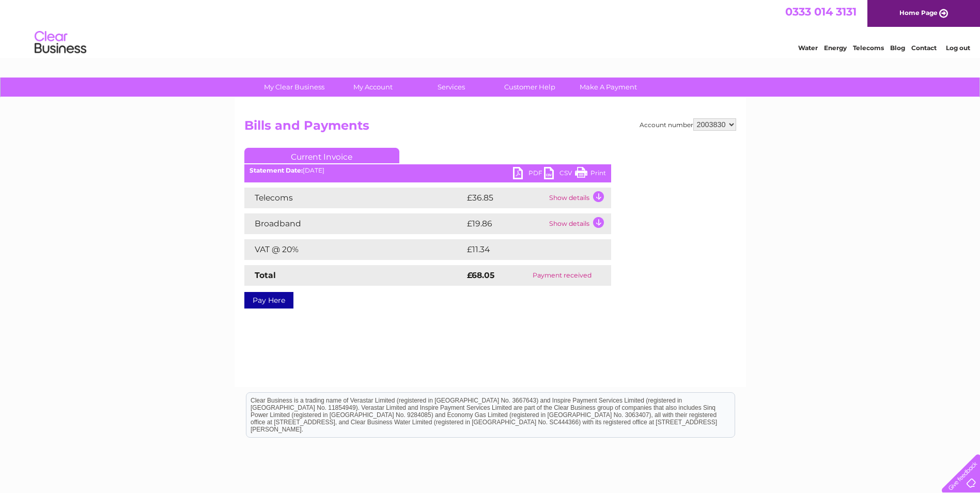 Image resolution: width=980 pixels, height=493 pixels. I want to click on a: Contact, so click(924, 47).